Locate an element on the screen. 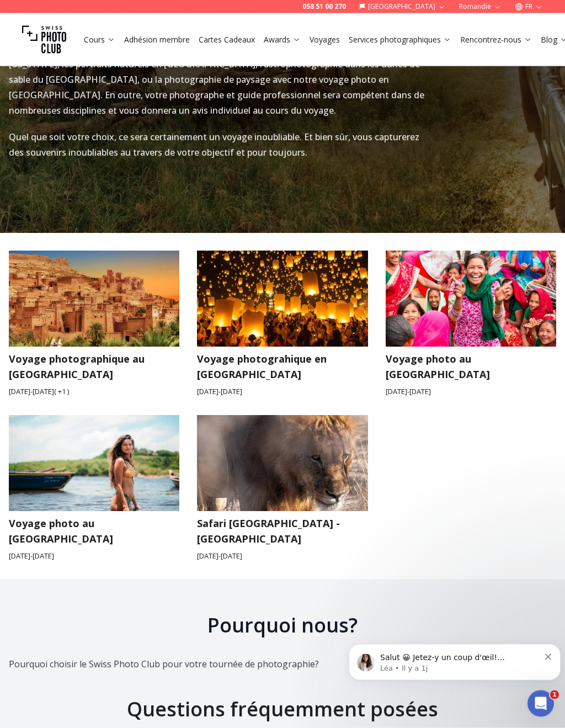  a: Rencontrez-nous is located at coordinates (496, 40).